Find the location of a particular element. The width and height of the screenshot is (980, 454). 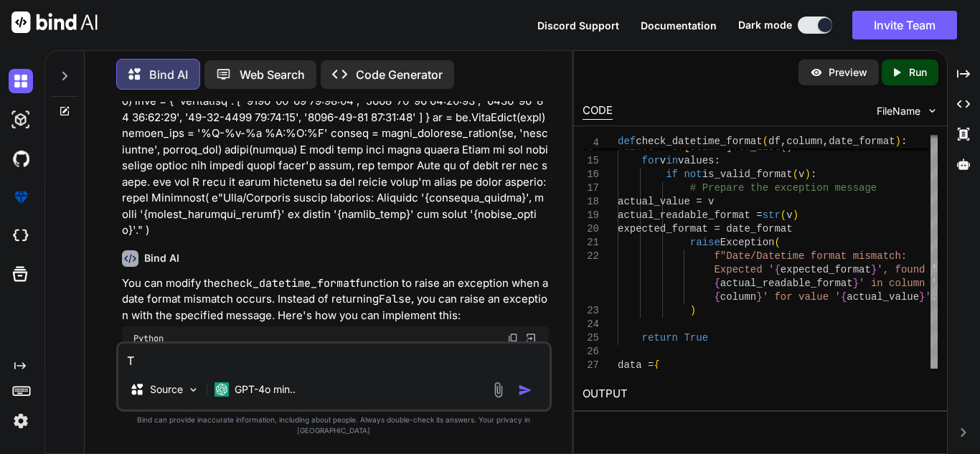

p: Source is located at coordinates (167, 389).